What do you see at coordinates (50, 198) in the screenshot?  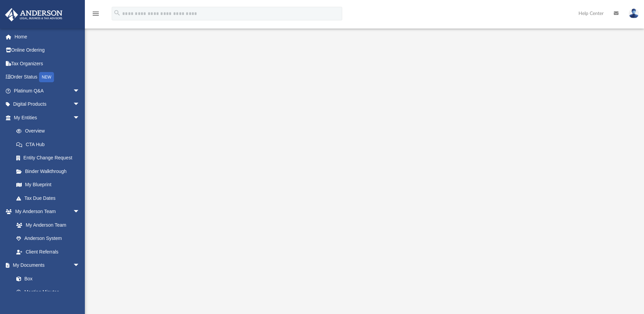 I see `a: Tax Due Dates` at bounding box center [50, 198].